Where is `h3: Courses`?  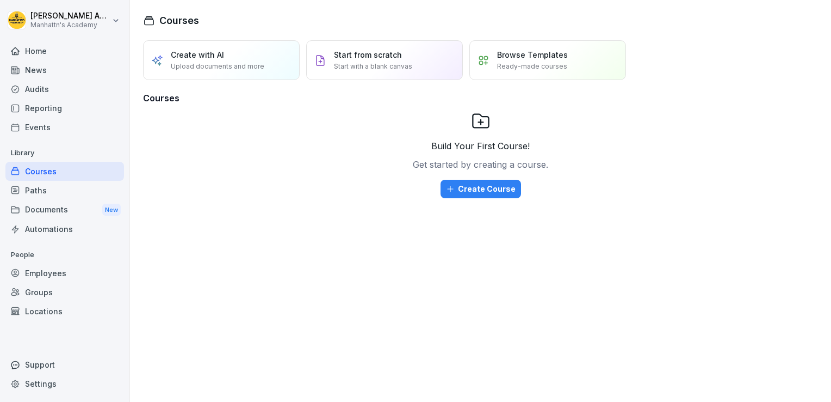
h3: Courses is located at coordinates (480, 98).